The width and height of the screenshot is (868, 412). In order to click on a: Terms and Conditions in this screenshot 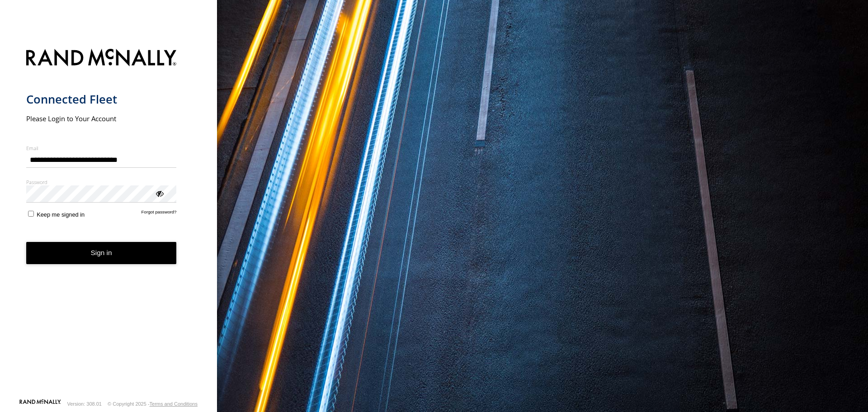, I will do `click(174, 404)`.